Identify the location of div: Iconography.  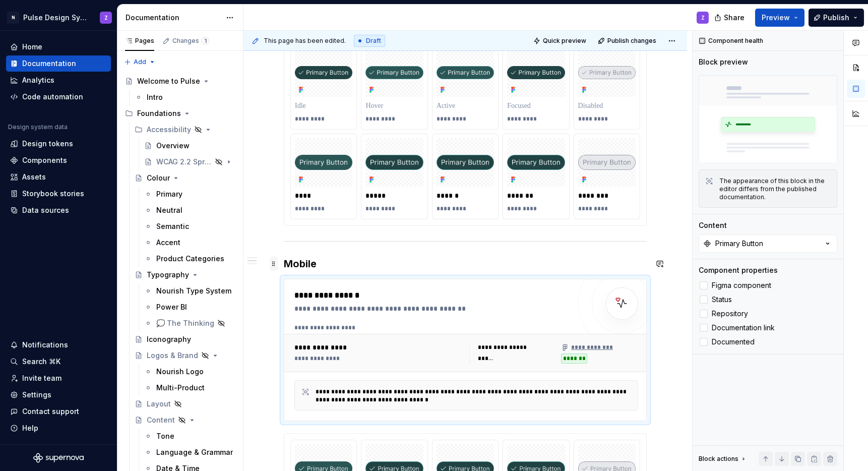
(169, 340).